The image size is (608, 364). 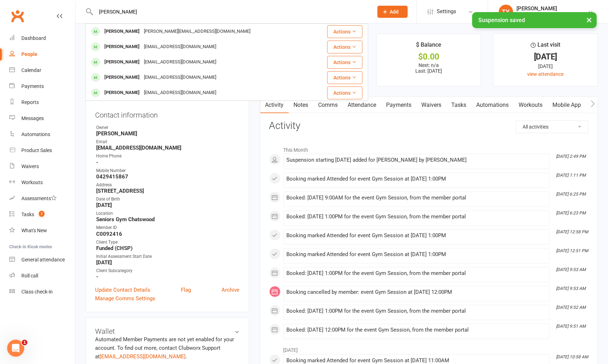 What do you see at coordinates (168, 142) in the screenshot?
I see `div: Email` at bounding box center [168, 142].